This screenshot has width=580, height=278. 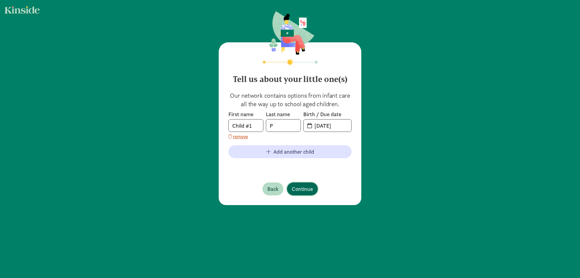 What do you see at coordinates (294, 151) in the screenshot?
I see `span: Add another child` at bounding box center [294, 151].